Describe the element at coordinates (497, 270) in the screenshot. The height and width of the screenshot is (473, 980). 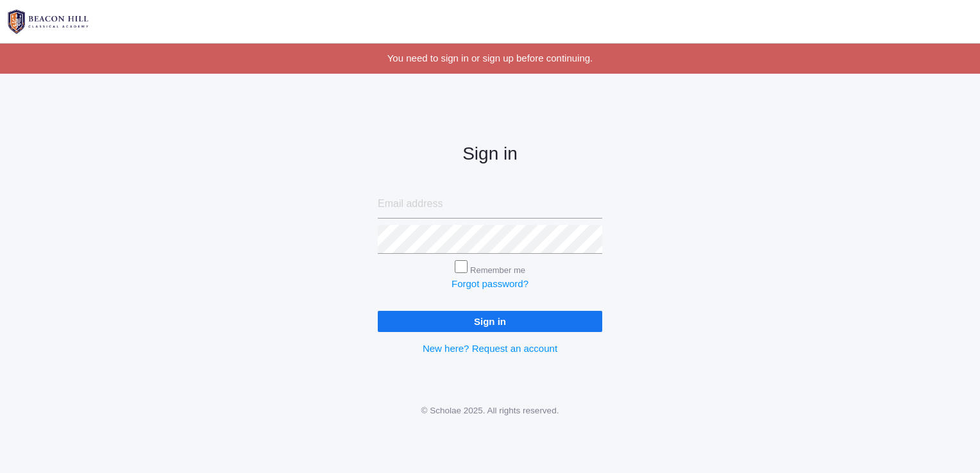
I see `label: Remember me` at that location.